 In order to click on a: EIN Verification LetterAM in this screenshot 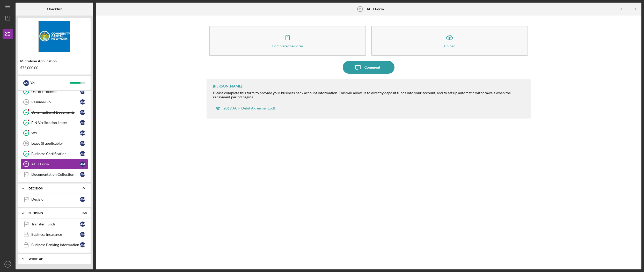, I will do `click(55, 123)`.